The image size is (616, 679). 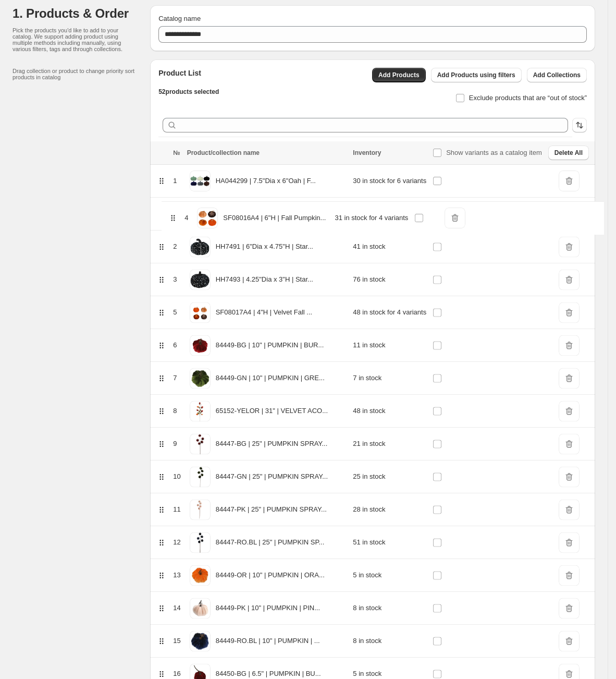 What do you see at coordinates (556, 75) in the screenshot?
I see `button: Add Collections` at bounding box center [556, 75].